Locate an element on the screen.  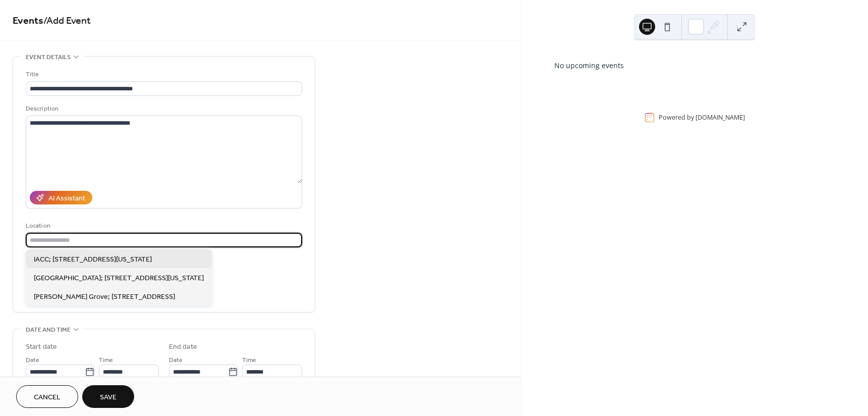
span: / Add Event is located at coordinates (67, 21).